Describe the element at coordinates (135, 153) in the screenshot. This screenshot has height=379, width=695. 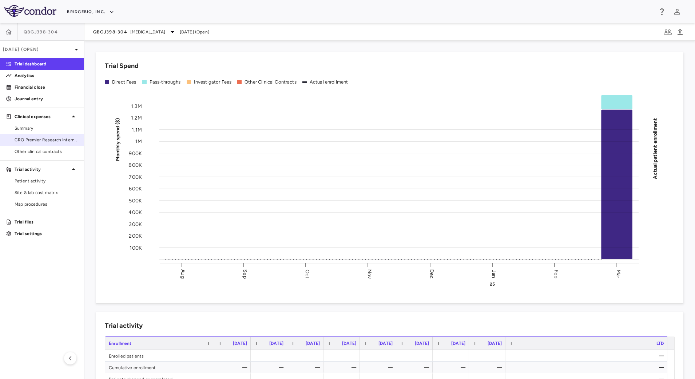
I see `tspan: 900K` at that location.